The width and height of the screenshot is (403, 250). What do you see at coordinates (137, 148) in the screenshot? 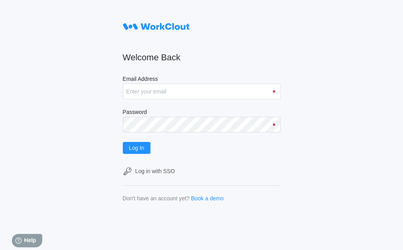
I see `button: Log In` at bounding box center [137, 148].